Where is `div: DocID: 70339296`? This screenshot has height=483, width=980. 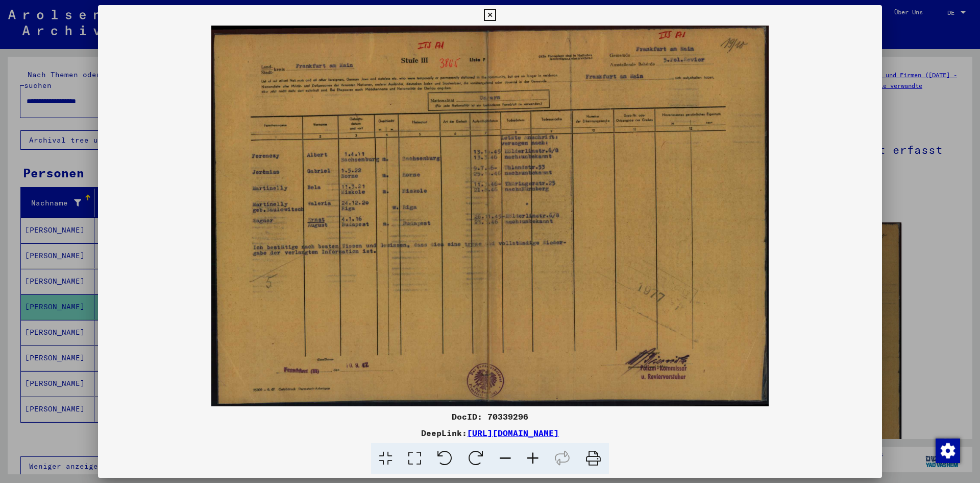
div: DocID: 70339296 is located at coordinates (490, 416).